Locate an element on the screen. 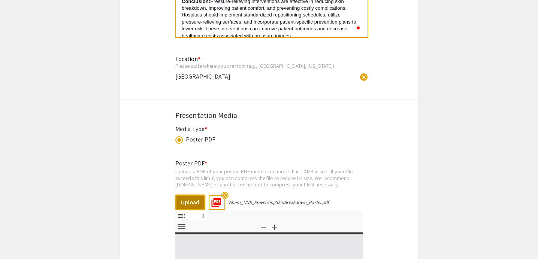 Image resolution: width=538 pixels, height=259 pixels. span: cancel is located at coordinates (364, 77).